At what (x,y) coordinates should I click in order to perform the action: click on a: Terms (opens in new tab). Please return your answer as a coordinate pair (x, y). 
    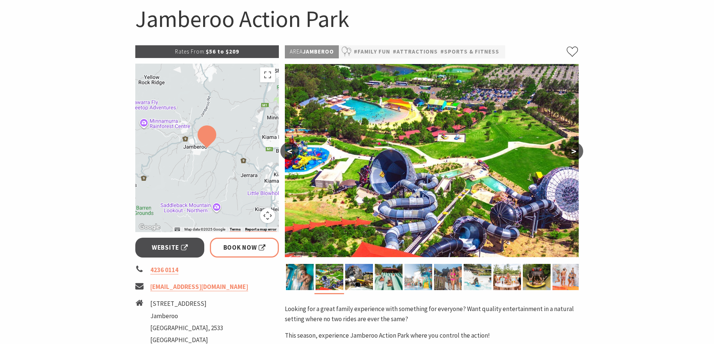
    Looking at the image, I should click on (235, 230).